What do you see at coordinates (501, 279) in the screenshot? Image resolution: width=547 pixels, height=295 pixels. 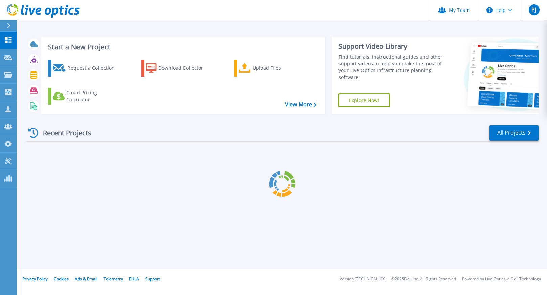 I see `li: Powered by Live Optics, a Dell Technology` at bounding box center [501, 279].